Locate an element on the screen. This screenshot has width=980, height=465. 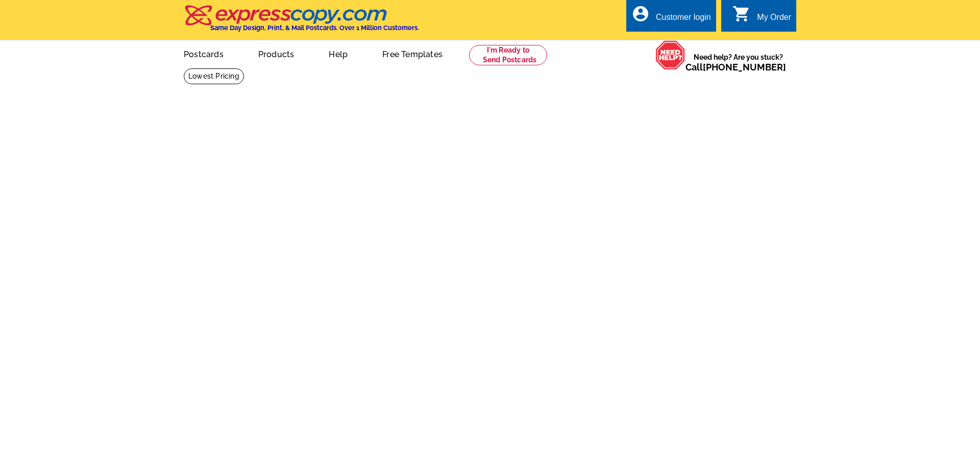
a: Same Day Design, Print, & Mail Postcards. Over 1 Million Customers. is located at coordinates (301, 22).